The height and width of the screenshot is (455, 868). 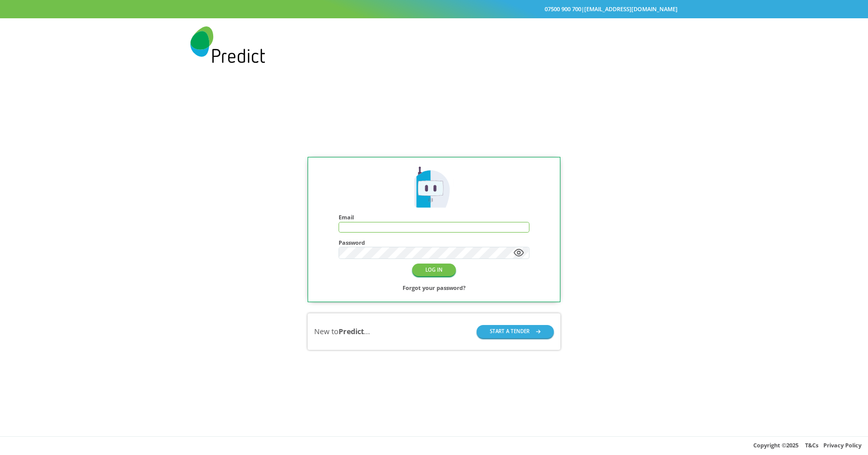 I want to click on a: Privacy Policy, so click(x=842, y=445).